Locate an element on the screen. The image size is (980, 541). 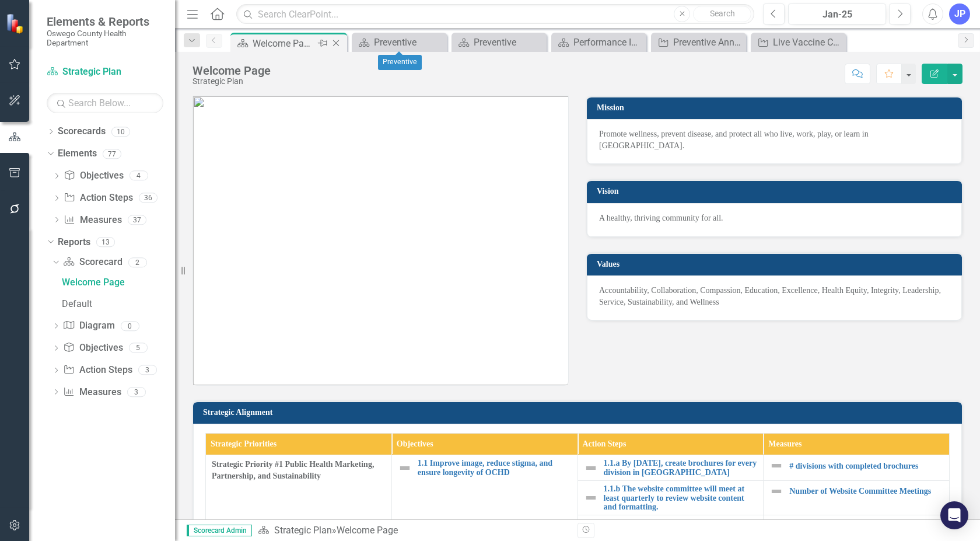
span: Elements & Reports is located at coordinates (105, 22).